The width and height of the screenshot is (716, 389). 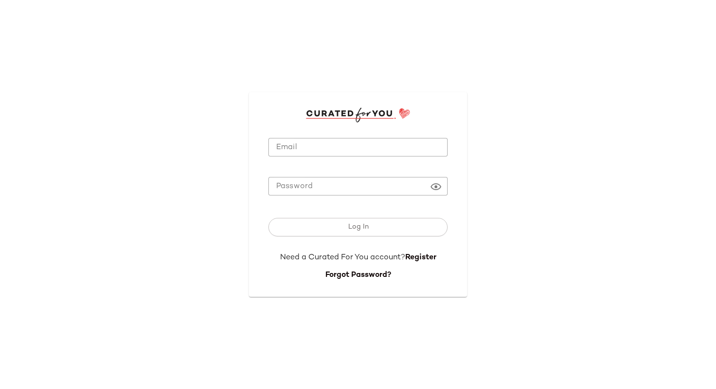 I want to click on img: cfy_login_logo.DGdB1djN.svg, so click(x=358, y=115).